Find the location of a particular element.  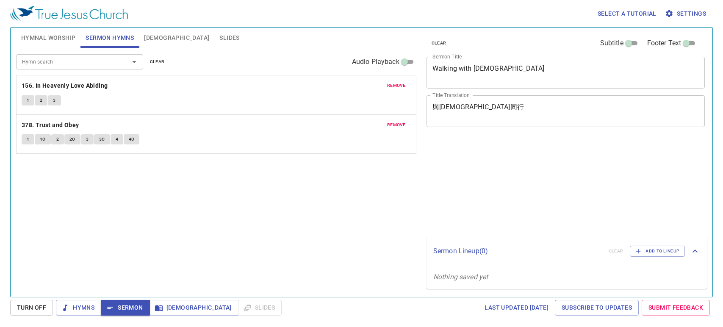

button: 4 is located at coordinates (117, 139).